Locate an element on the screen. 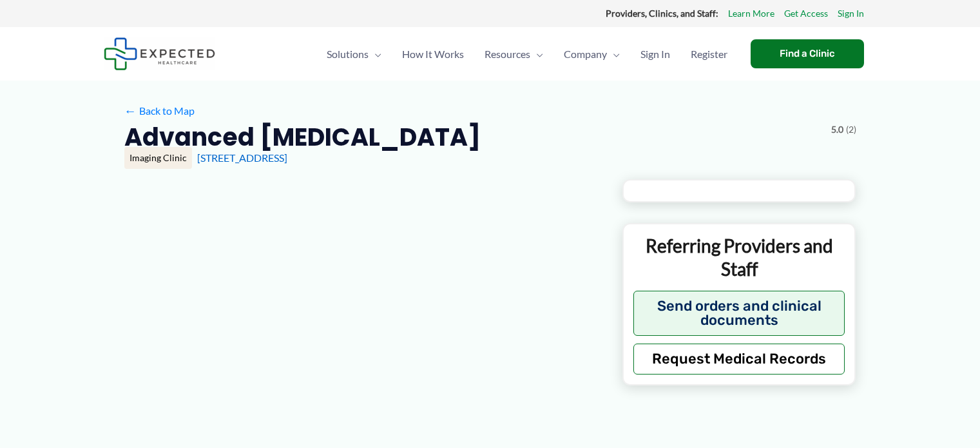 This screenshot has height=448, width=980. button: Send orders and clinical documents is located at coordinates (739, 314).